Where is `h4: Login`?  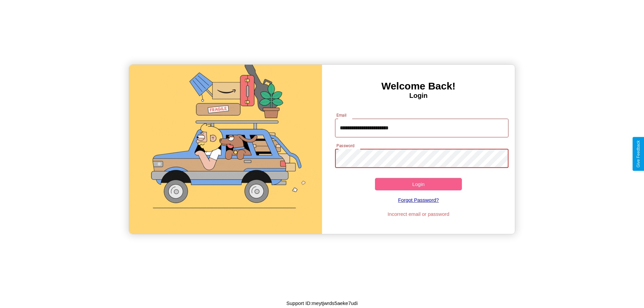
h4: Login is located at coordinates (418, 96).